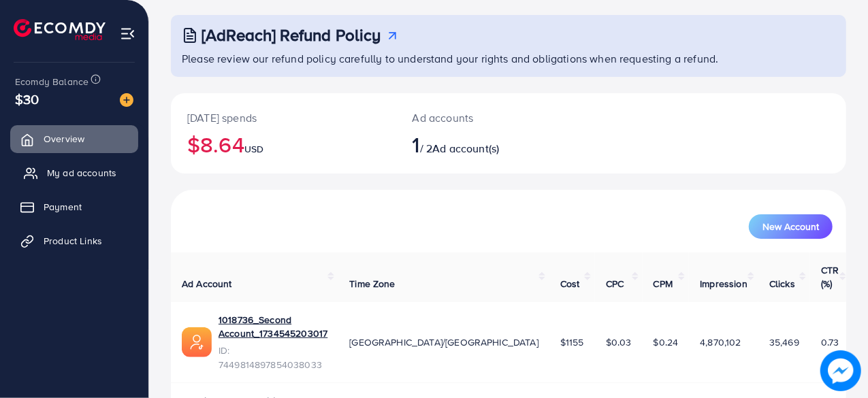 The image size is (868, 398). I want to click on button: New Account, so click(790, 227).